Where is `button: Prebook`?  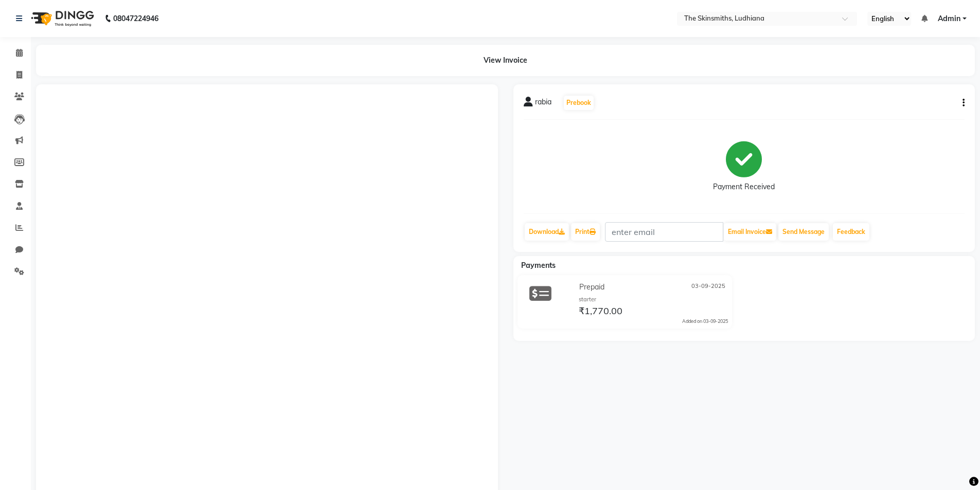
button: Prebook is located at coordinates (579, 103).